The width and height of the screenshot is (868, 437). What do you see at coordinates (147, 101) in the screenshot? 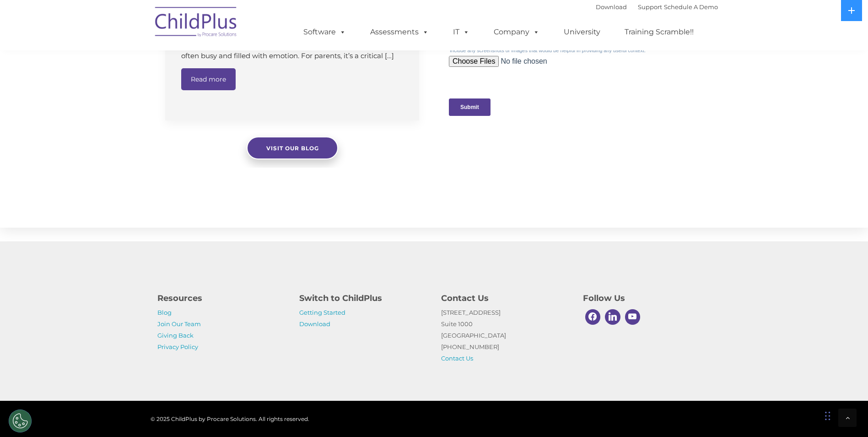
I see `span: Phone number` at bounding box center [147, 101].